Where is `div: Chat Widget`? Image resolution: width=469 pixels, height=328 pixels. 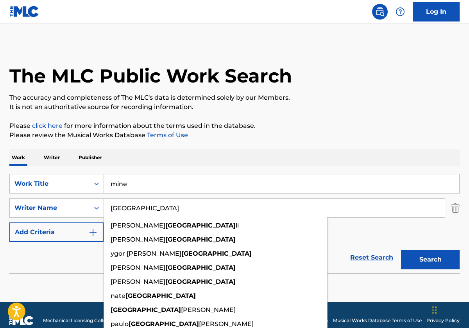
div: Chat Widget is located at coordinates (449, 309).